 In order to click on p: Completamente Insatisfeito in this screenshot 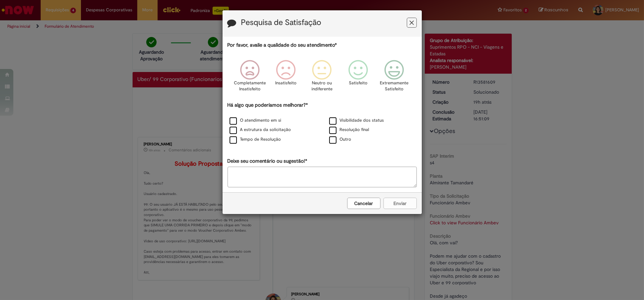, I will do `click(250, 86)`.